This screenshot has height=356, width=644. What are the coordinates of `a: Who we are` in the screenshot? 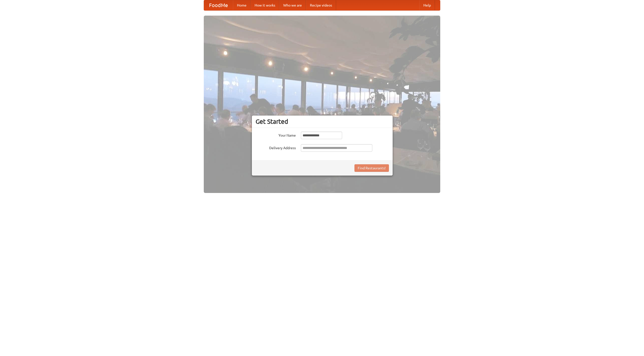 It's located at (293, 5).